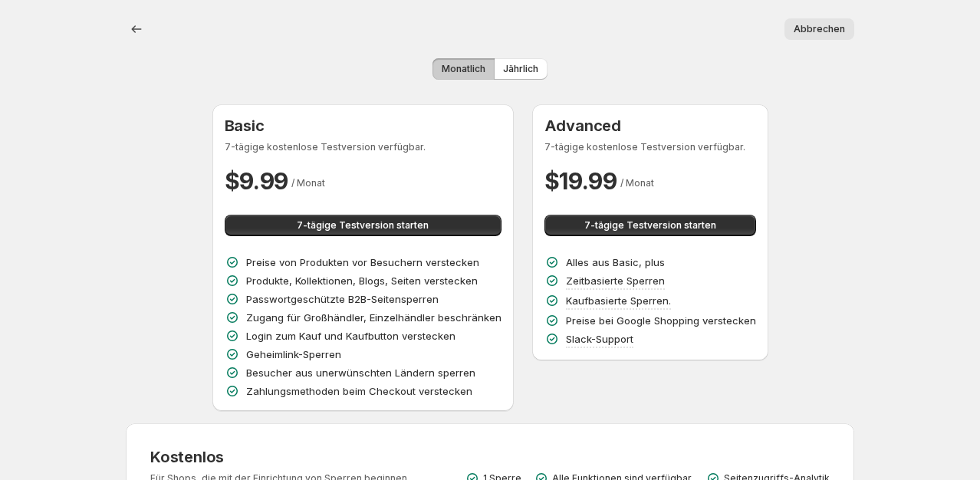 Image resolution: width=980 pixels, height=480 pixels. What do you see at coordinates (363, 126) in the screenshot?
I see `h3: Basic` at bounding box center [363, 126].